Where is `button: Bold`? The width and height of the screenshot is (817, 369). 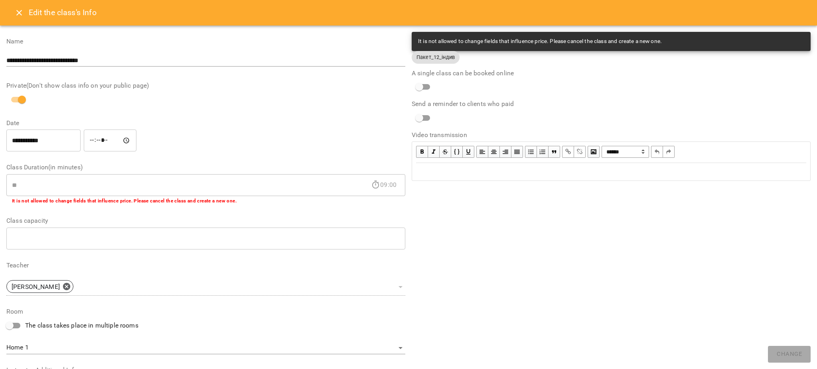 button: Bold is located at coordinates (422, 152).